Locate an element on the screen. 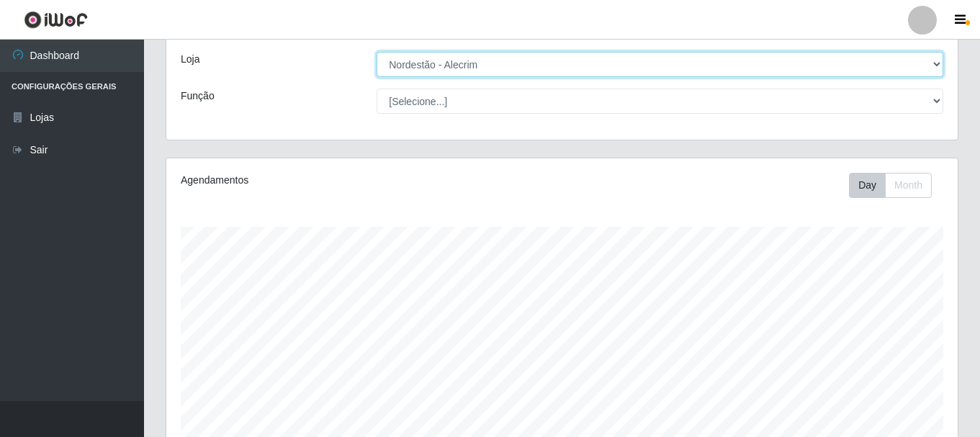 The image size is (980, 437). div: Toolbar with button groups is located at coordinates (896, 185).